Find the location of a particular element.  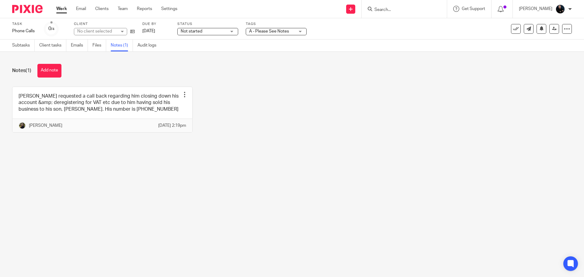

h1: Notes is located at coordinates (22, 71).